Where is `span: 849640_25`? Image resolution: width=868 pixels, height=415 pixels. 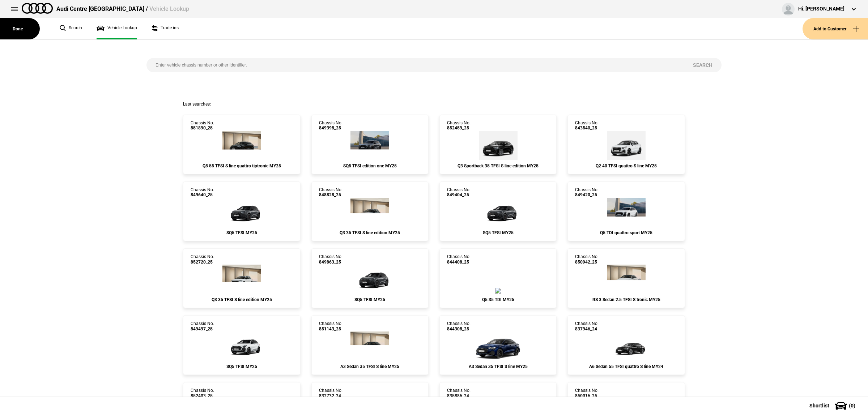 span: 849640_25 is located at coordinates (202, 195).